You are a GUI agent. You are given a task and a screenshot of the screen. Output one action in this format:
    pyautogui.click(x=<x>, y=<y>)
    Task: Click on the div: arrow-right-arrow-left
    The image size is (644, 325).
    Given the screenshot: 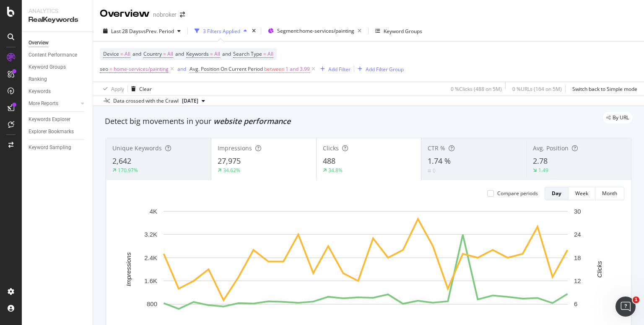 What is the action you would take?
    pyautogui.click(x=183, y=14)
    